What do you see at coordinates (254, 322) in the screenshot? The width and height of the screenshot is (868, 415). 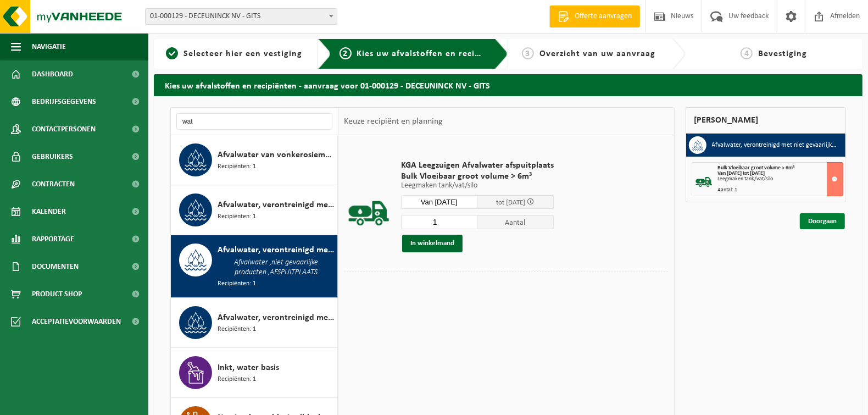 I see `button: Afvalwater, verontreinigd met verf (waterbasis) Recipiënten: 1` at bounding box center [254, 322].